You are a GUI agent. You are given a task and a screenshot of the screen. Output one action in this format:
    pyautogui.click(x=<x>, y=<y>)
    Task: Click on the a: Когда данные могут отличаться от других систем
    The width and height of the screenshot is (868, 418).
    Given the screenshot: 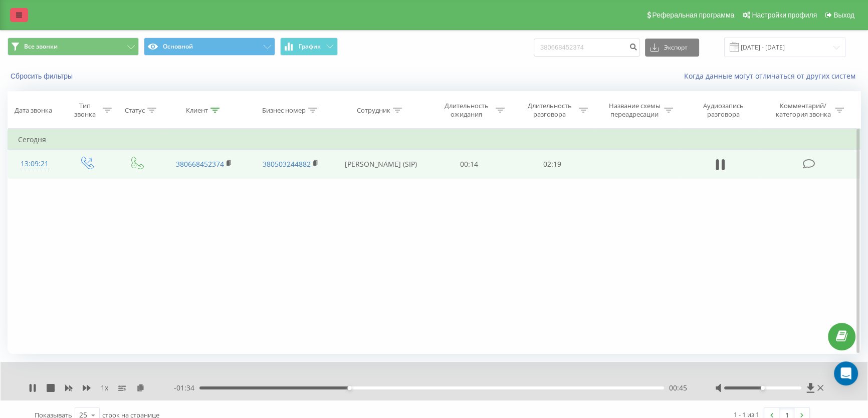 What is the action you would take?
    pyautogui.click(x=772, y=76)
    